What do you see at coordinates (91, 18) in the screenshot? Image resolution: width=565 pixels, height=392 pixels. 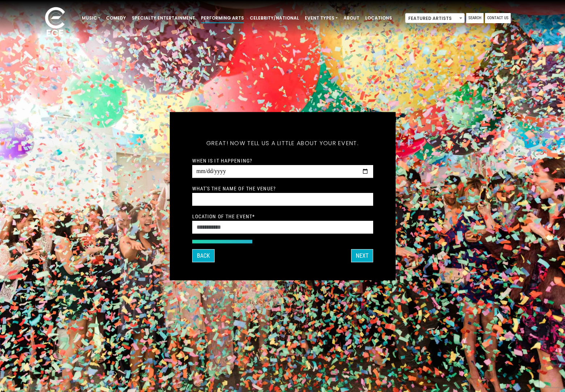 I see `a: Music` at bounding box center [91, 18].